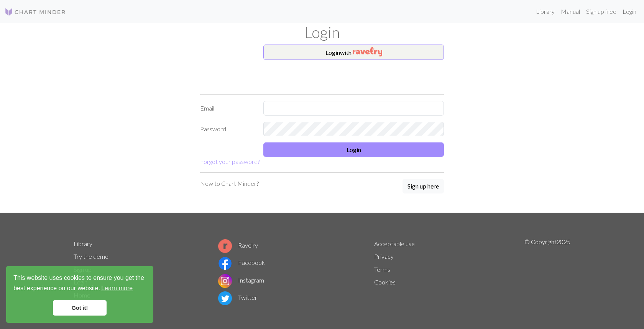 This screenshot has height=329, width=644. I want to click on img: Facebook logo, so click(225, 263).